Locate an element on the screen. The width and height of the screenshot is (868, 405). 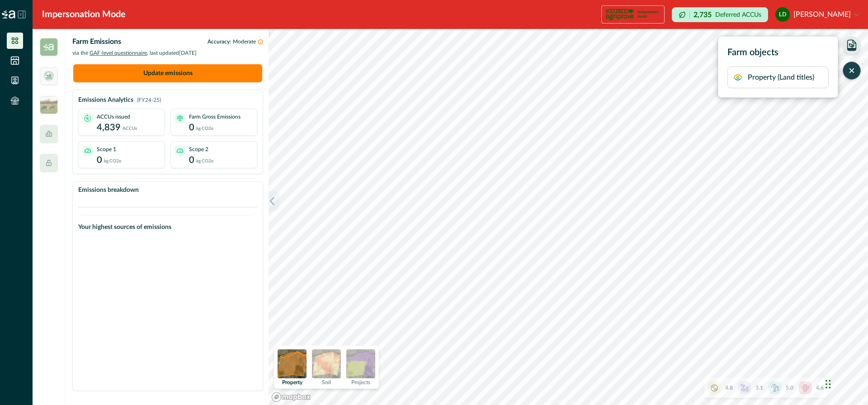
span: GAF-level questionnaire is located at coordinates (118, 53).